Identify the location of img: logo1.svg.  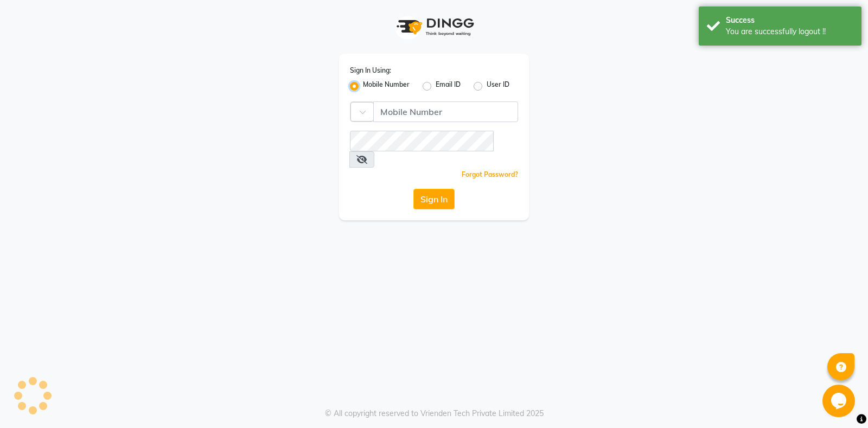
(434, 27).